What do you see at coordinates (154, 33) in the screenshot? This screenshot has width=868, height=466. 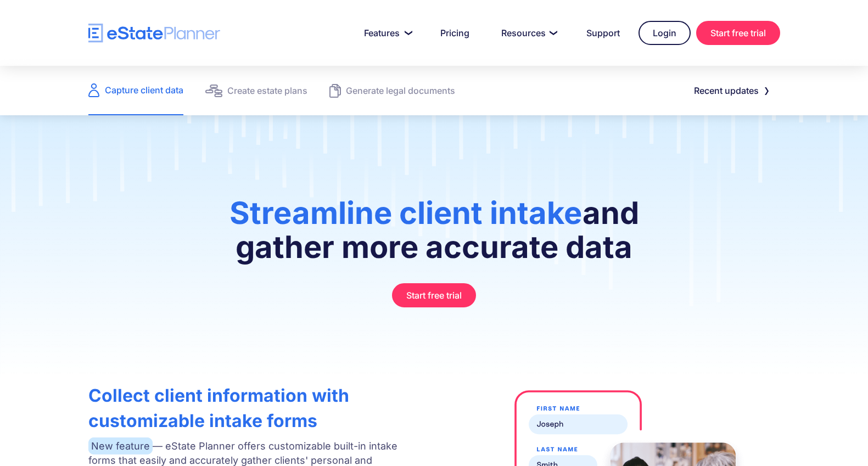 I see `a: home` at bounding box center [154, 33].